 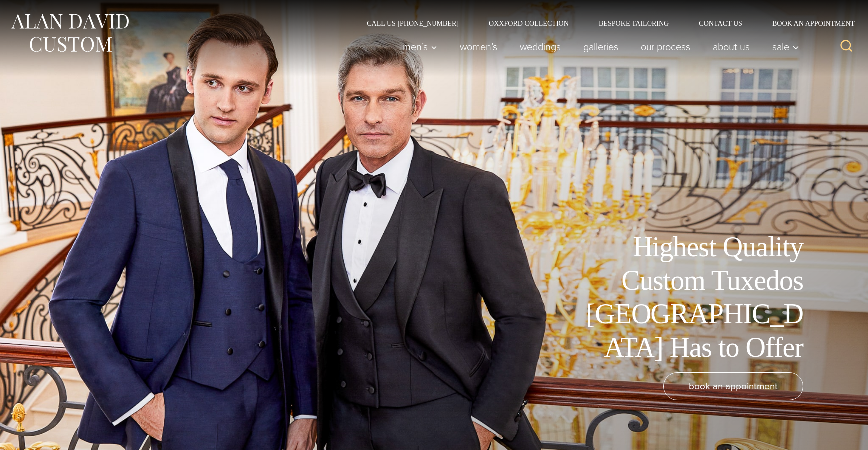 I want to click on a: Galleries, so click(x=601, y=47).